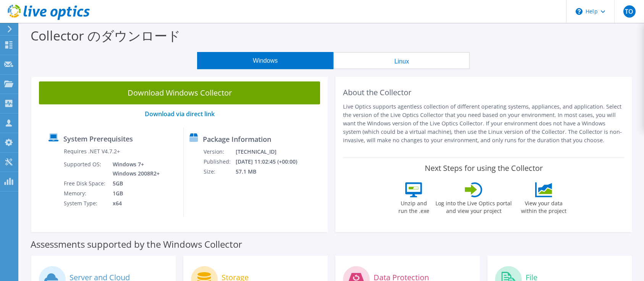 The image size is (644, 281). Describe the element at coordinates (134, 184) in the screenshot. I see `td: 5GB` at that location.